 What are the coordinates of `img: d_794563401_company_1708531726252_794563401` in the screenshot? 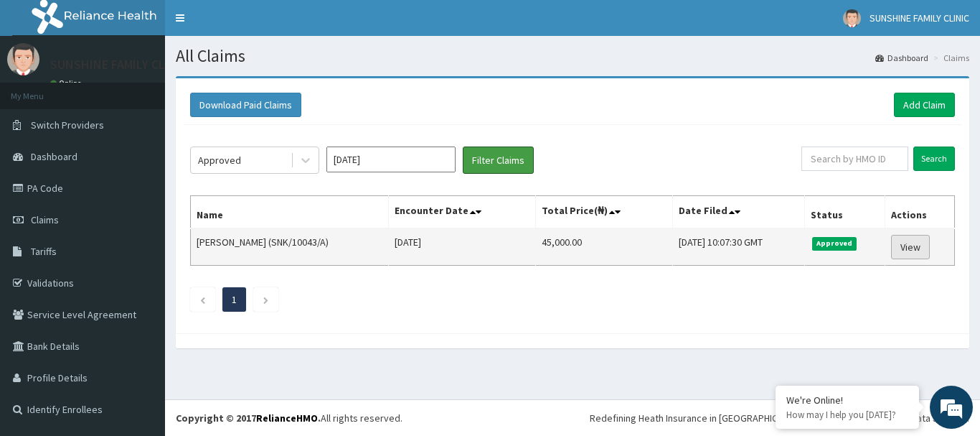 It's located at (42, 90).